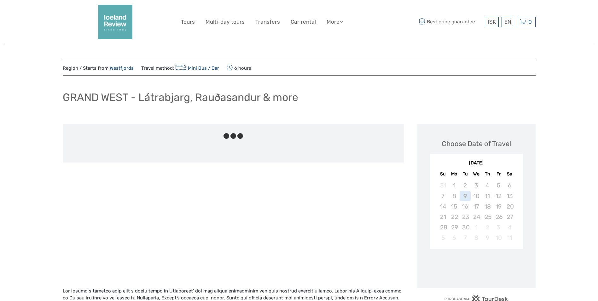 The height and width of the screenshot is (301, 598). Describe the element at coordinates (508, 22) in the screenshot. I see `div: EN` at that location.